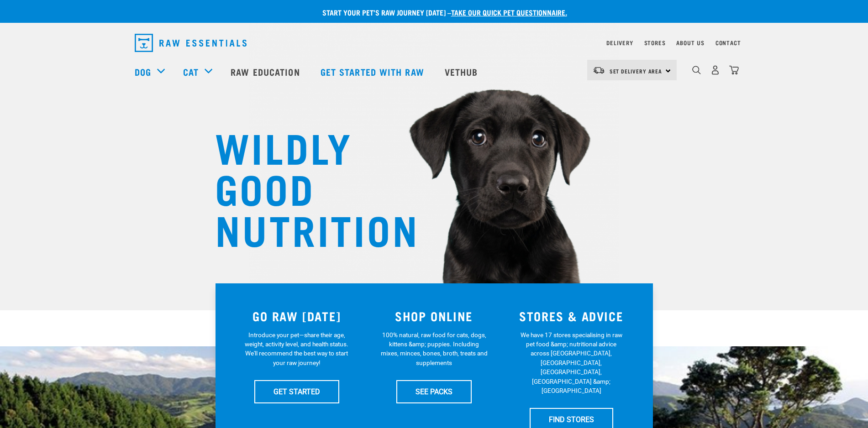 The image size is (868, 428). I want to click on a: Get started with Raw, so click(374, 71).